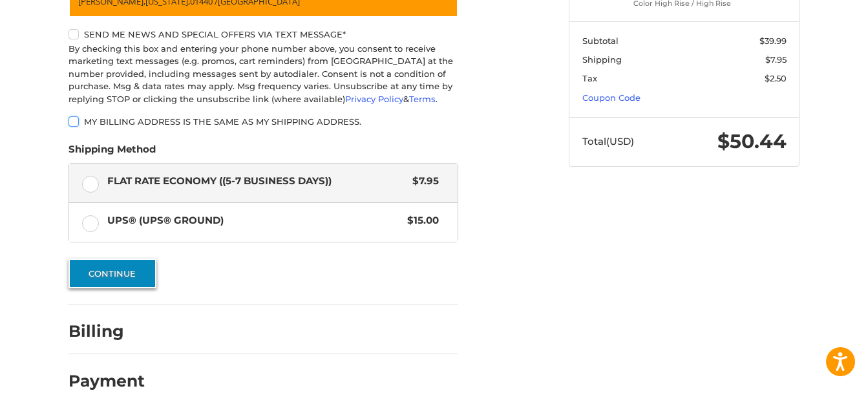 This screenshot has height=415, width=868. Describe the element at coordinates (375, 98) in the screenshot. I see `a: Privacy Policy` at that location.